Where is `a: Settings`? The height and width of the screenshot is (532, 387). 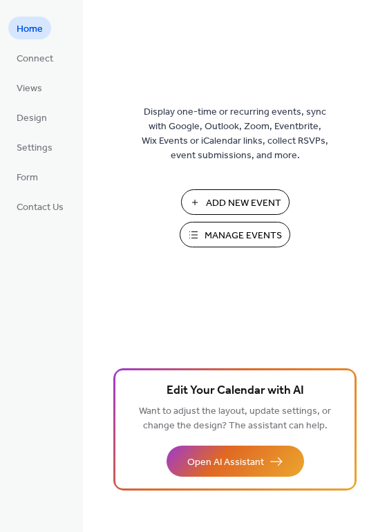 a: Settings is located at coordinates (35, 147).